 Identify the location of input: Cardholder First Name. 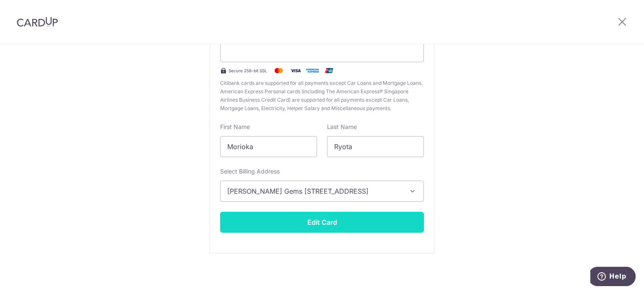
(269, 146).